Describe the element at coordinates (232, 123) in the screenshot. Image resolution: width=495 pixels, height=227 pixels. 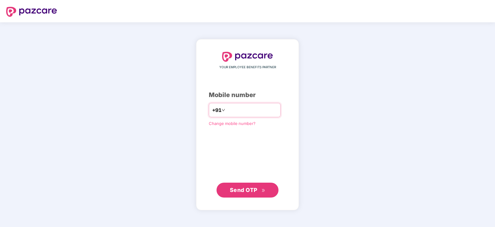
I see `a: Change mobile number?` at that location.